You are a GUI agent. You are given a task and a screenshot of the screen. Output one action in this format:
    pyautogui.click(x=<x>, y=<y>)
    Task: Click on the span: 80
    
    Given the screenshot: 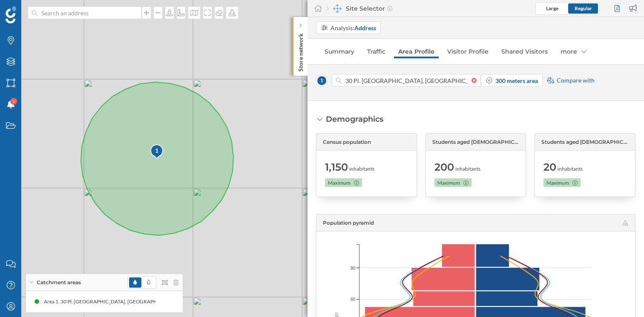 What is the action you would take?
    pyautogui.click(x=353, y=268)
    